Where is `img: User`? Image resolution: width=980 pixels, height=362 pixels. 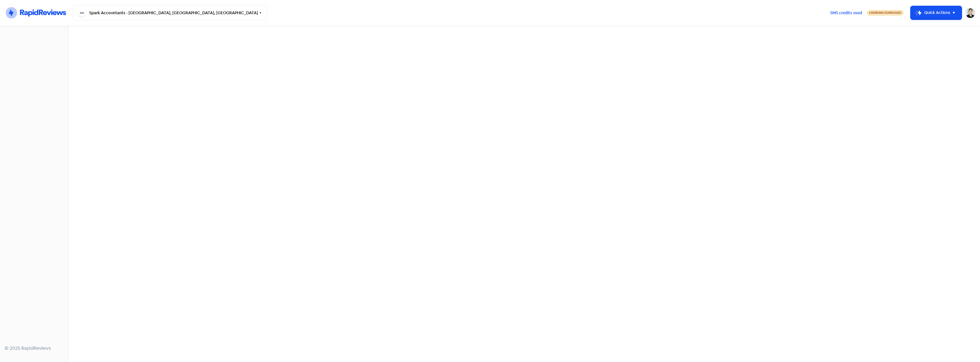
img: User is located at coordinates (971, 13).